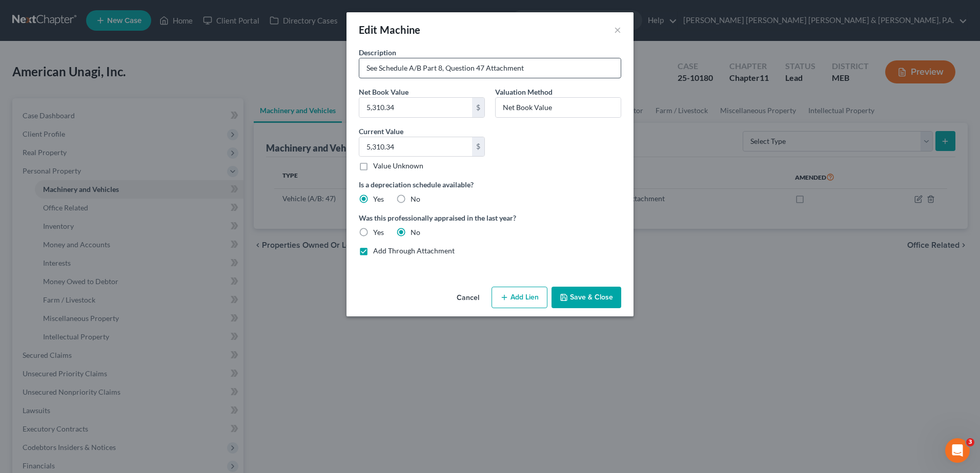 The height and width of the screenshot is (473, 980). What do you see at coordinates (490, 184) in the screenshot?
I see `label: Is a depreciation schedule available?` at bounding box center [490, 184].